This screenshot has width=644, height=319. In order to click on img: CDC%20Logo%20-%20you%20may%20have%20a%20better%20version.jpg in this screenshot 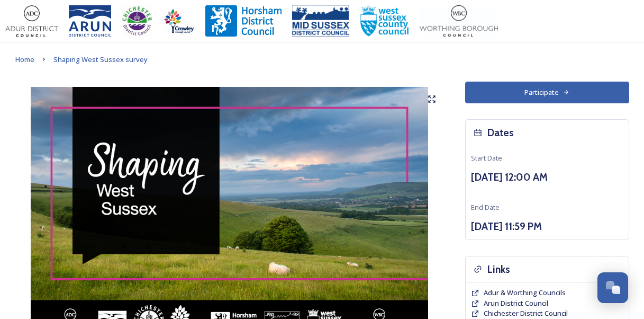, I will do `click(137, 21)`.